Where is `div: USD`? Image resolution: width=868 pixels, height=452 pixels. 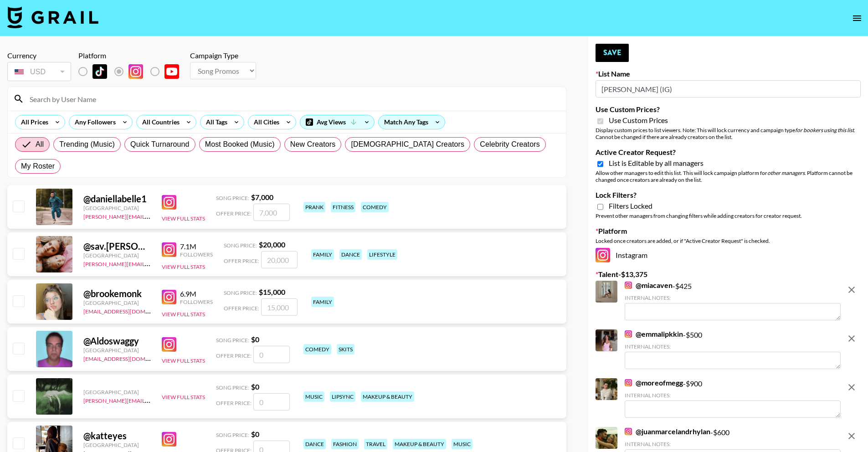 div: USD is located at coordinates (39, 71).